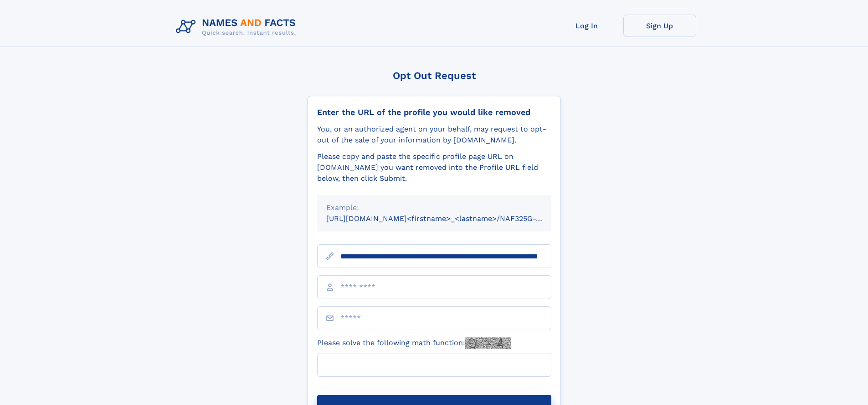  I want to click on label: Please solve the following math function:, so click(414, 343).